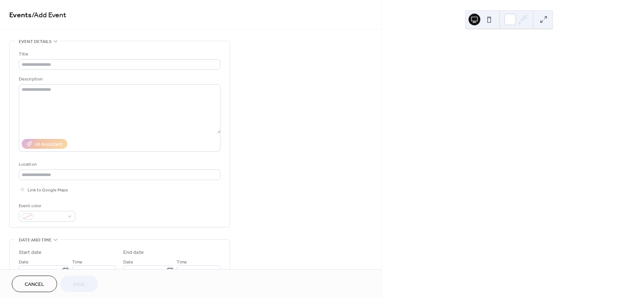 This screenshot has height=298, width=636. Describe the element at coordinates (119, 165) in the screenshot. I see `div: Location` at that location.